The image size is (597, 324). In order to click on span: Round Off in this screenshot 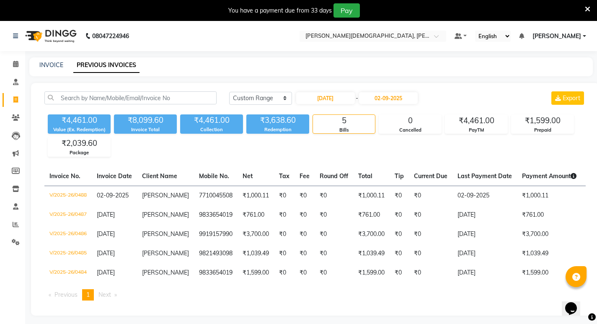, I will do `click(334, 176)`.